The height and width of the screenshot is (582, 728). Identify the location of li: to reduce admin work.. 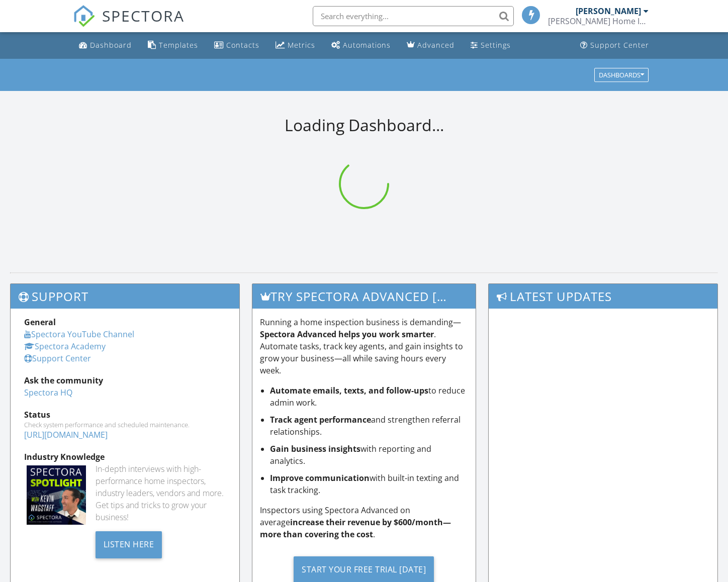
(368, 397).